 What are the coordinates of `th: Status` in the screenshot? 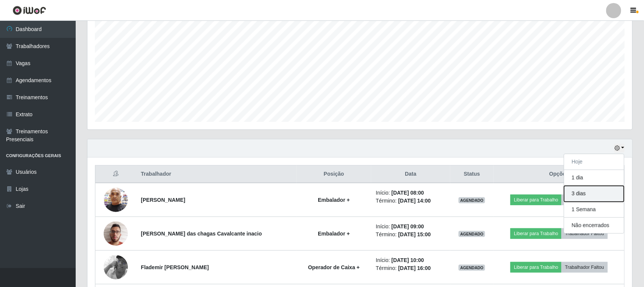 It's located at (472, 174).